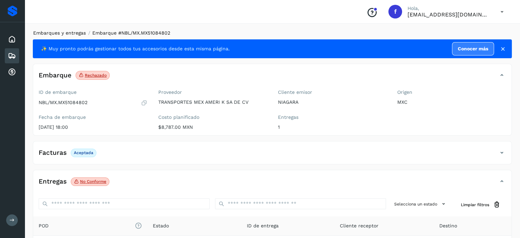 The image size is (520, 238). Describe the element at coordinates (12, 72) in the screenshot. I see `div: Cuentas por cobrar` at that location.